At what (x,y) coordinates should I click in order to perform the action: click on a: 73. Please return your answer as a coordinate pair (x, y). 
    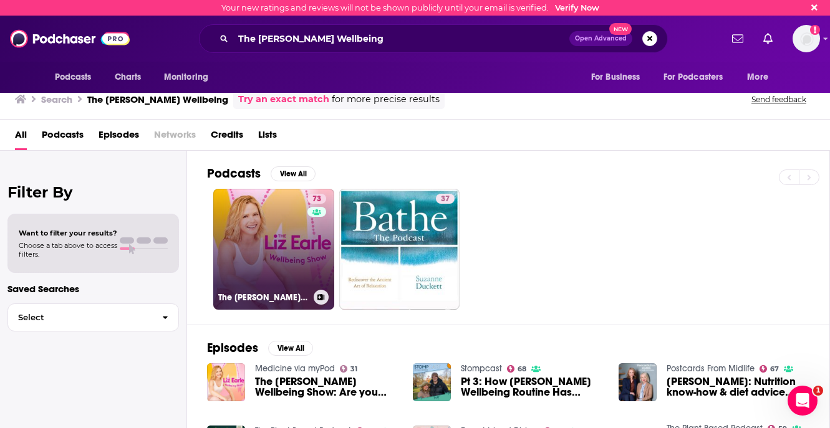
    Looking at the image, I should click on (317, 199).